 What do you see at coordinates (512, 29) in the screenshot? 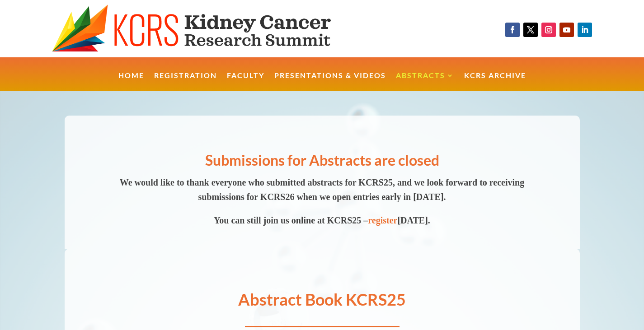
I see `a: Follow on Facebook` at bounding box center [512, 29].